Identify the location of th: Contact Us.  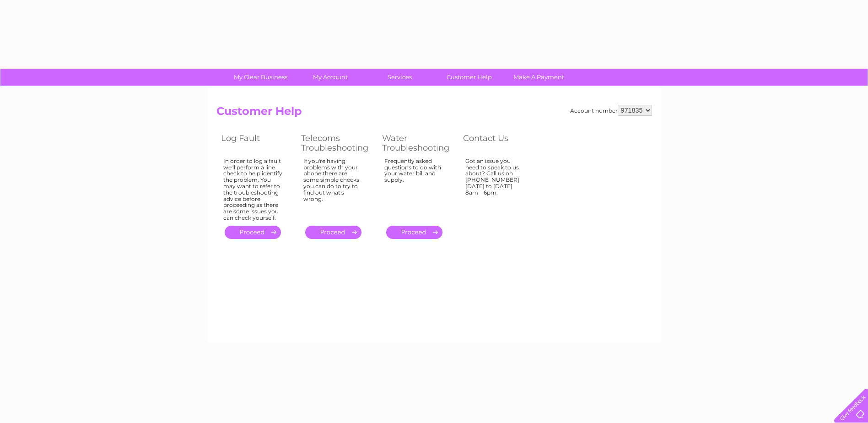
(498, 143).